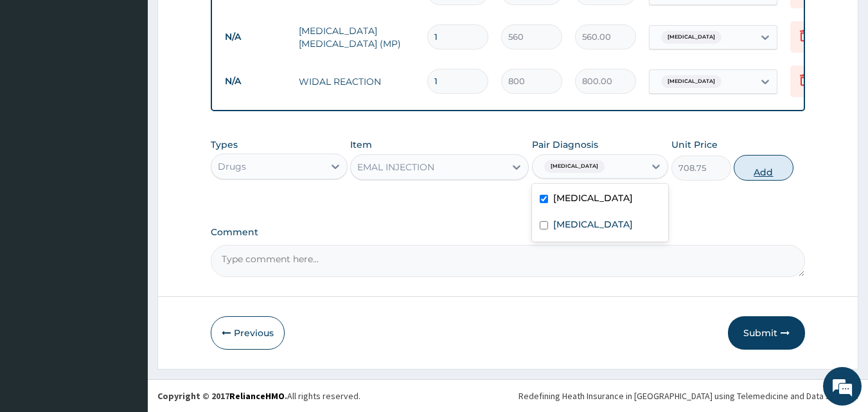 The height and width of the screenshot is (412, 868). Describe the element at coordinates (508, 232) in the screenshot. I see `label: Comment` at that location.